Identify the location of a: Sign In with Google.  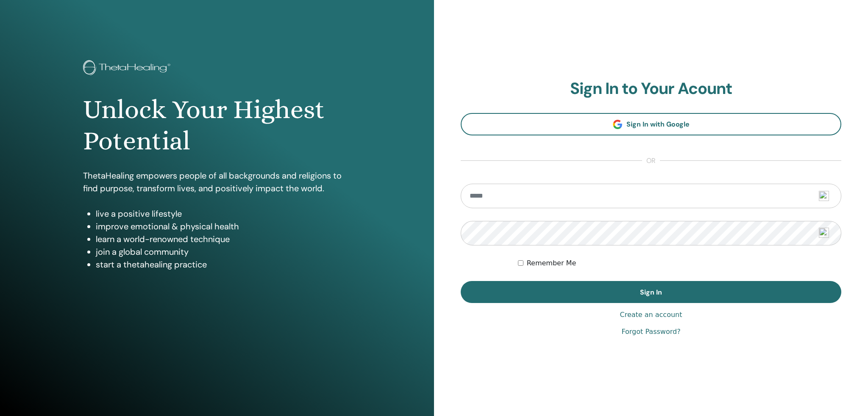
(651, 124).